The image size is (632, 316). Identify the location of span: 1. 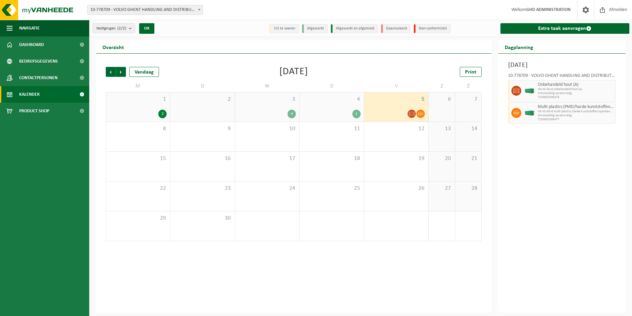
(138, 99).